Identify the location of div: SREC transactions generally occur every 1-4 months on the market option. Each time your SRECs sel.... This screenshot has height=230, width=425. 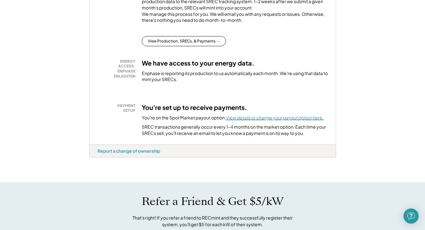
(235, 130).